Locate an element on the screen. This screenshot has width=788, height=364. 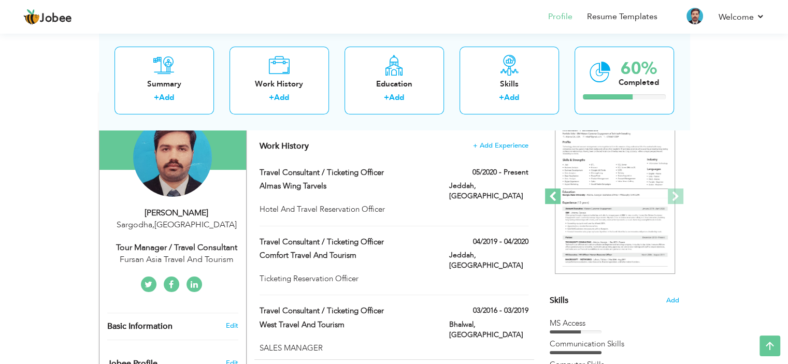
label: 03/2016 - 03/2019 is located at coordinates (501, 311).